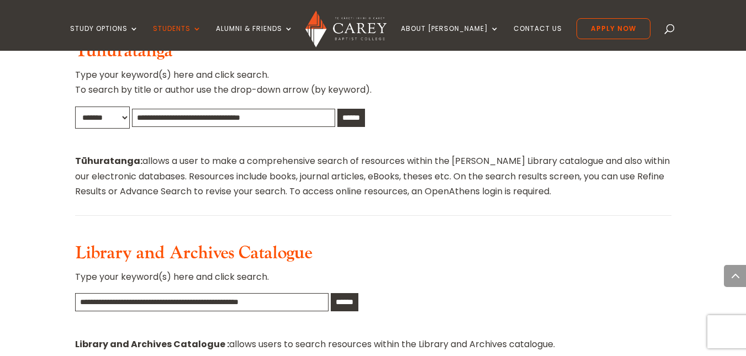 This screenshot has height=356, width=746. I want to click on h3: Tūhuratanga, so click(373, 54).